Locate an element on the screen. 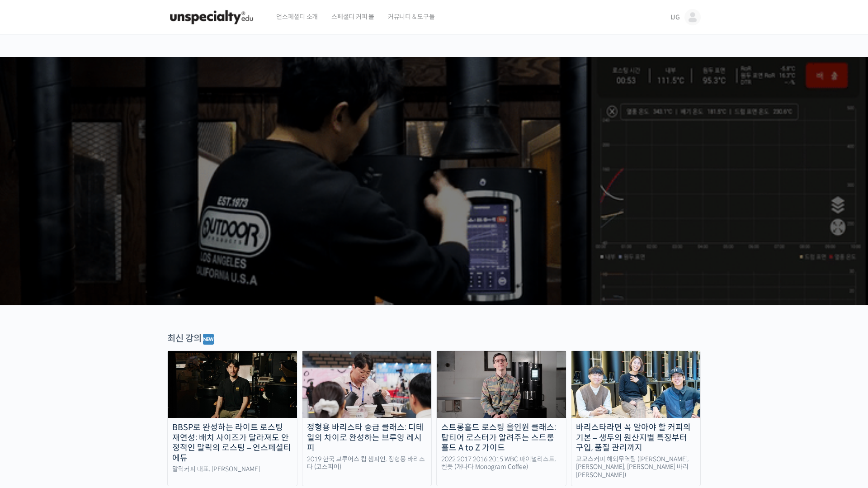 The width and height of the screenshot is (868, 488). div: 최신 강의 is located at coordinates (434, 340).